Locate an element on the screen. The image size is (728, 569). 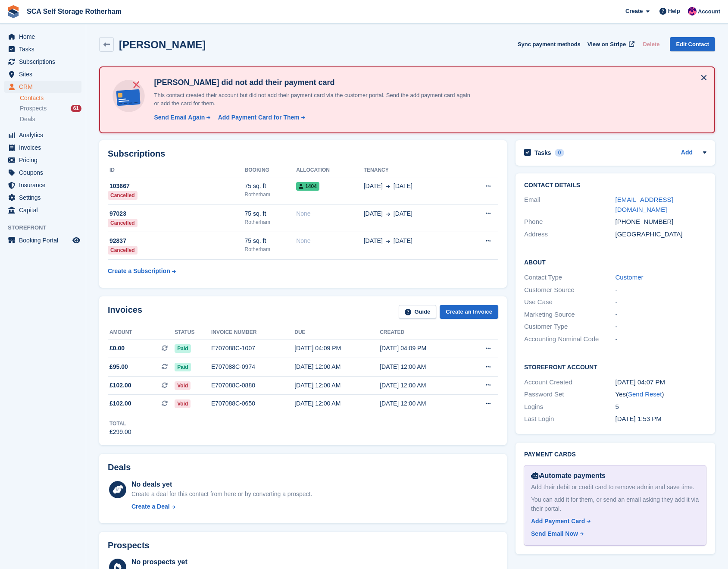
a: Guide is located at coordinates (417, 312).